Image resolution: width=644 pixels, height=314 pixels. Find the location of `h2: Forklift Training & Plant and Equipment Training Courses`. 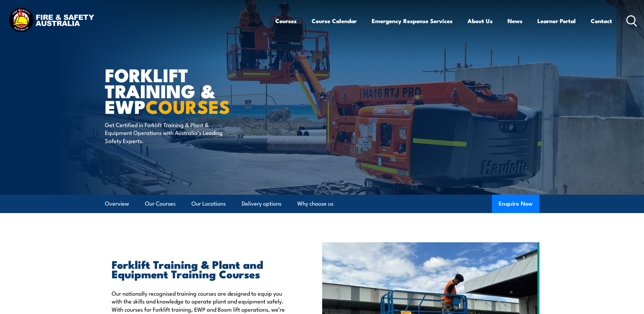

h2: Forklift Training & Plant and Equipment Training Courses is located at coordinates (201, 269).